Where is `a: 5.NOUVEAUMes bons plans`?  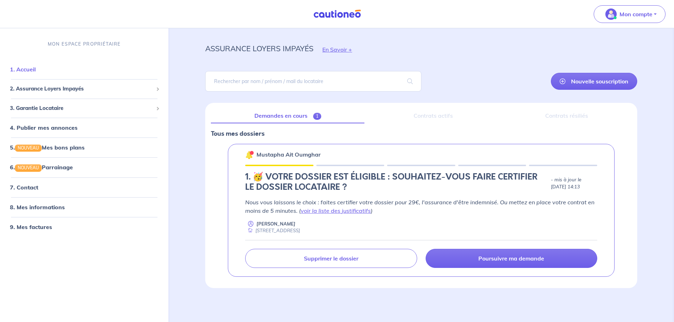
a: 5.NOUVEAUMes bons plans is located at coordinates (47, 148).